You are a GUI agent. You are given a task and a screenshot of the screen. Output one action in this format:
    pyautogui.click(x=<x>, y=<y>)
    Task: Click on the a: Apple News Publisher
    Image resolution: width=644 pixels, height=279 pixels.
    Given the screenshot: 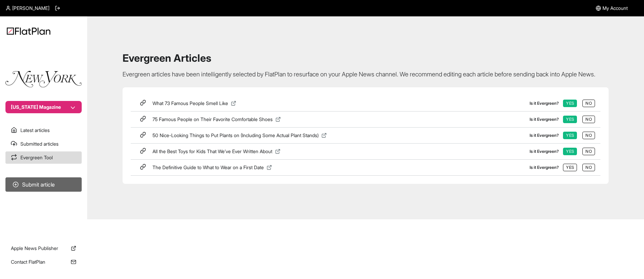 What is the action you would take?
    pyautogui.click(x=44, y=248)
    